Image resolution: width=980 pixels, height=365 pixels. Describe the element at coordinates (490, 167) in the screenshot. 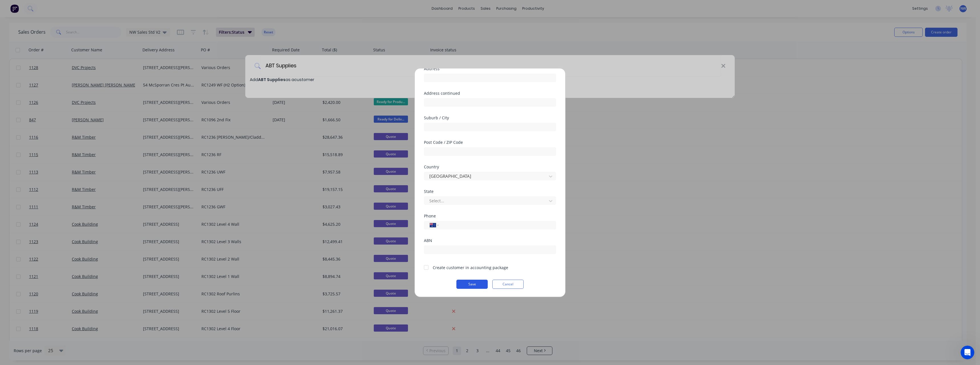

I see `div: Country` at that location.